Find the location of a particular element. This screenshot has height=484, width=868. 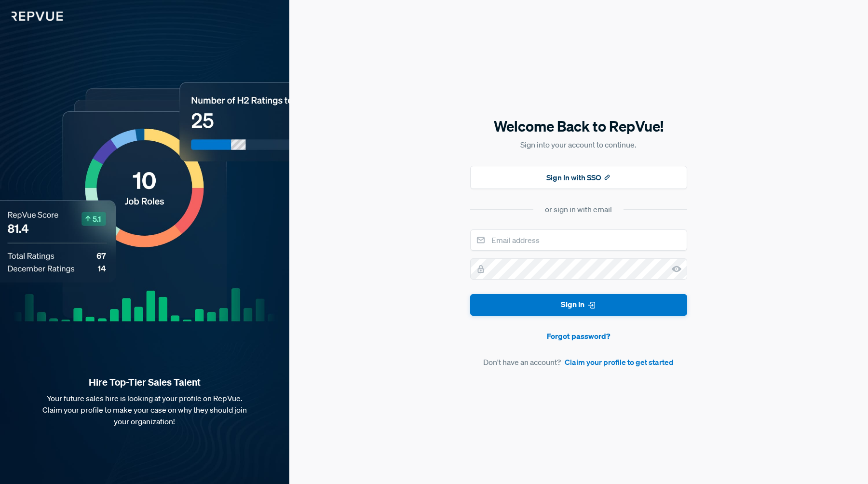

p: Your future sales hire is looking at your profile on RepVue. Claim your profile to make your case... is located at coordinates (145, 410).